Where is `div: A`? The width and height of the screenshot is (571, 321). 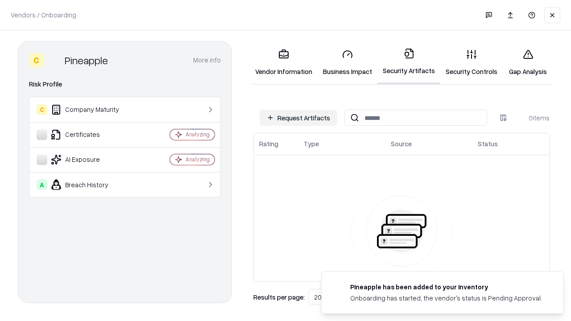
div: A is located at coordinates (42, 185).